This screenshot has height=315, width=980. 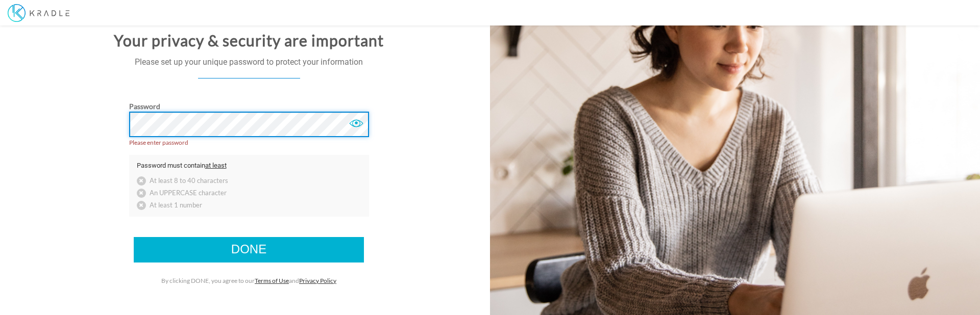 What do you see at coordinates (249, 62) in the screenshot?
I see `p: Please set up your unique password to protect your information` at bounding box center [249, 62].